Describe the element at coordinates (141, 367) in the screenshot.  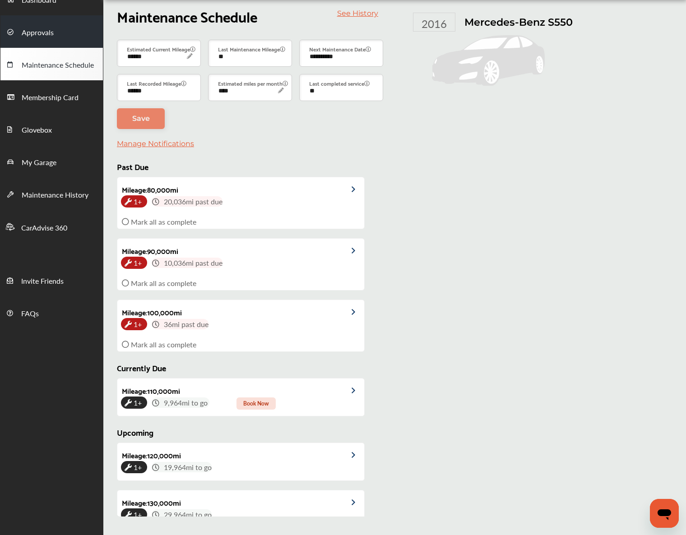
I see `span: Currently Due` at that location.